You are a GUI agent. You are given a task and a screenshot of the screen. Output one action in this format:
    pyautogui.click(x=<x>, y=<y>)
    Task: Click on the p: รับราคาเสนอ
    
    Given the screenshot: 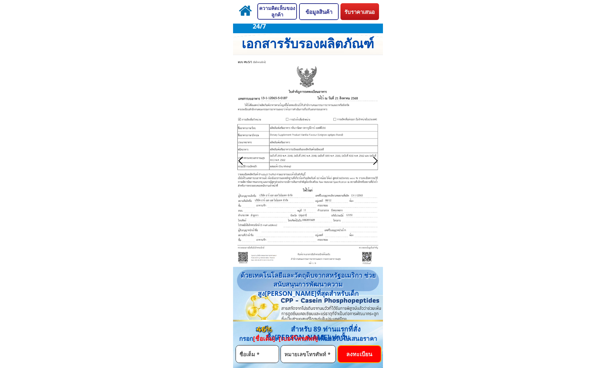 What is the action you would take?
    pyautogui.click(x=360, y=11)
    